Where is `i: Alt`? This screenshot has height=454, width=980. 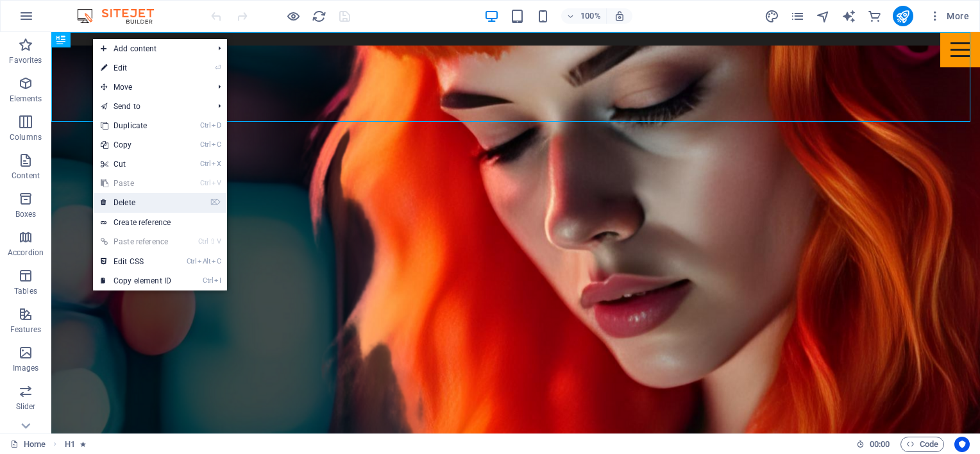
i: Alt is located at coordinates (204, 261).